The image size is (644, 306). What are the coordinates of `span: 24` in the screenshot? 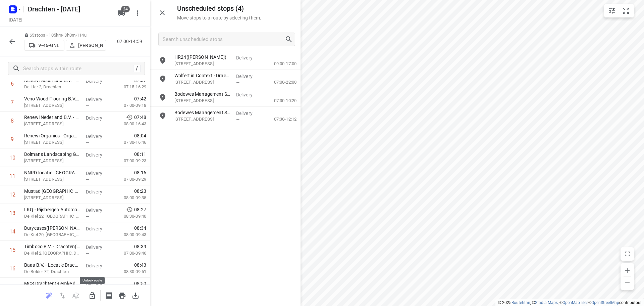 It's located at (125, 9).